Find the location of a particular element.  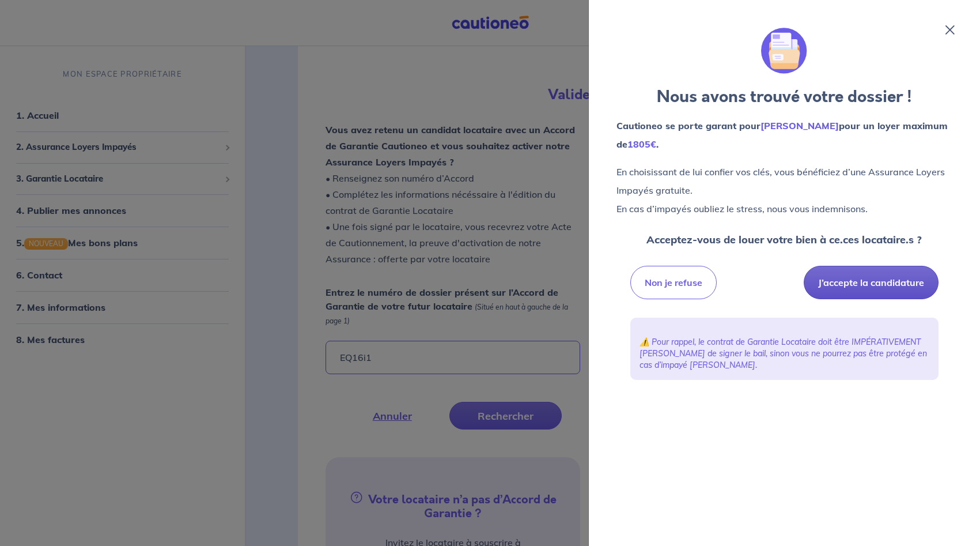

strong: Nous avons trouvé votre dossier ! is located at coordinates (784, 96).